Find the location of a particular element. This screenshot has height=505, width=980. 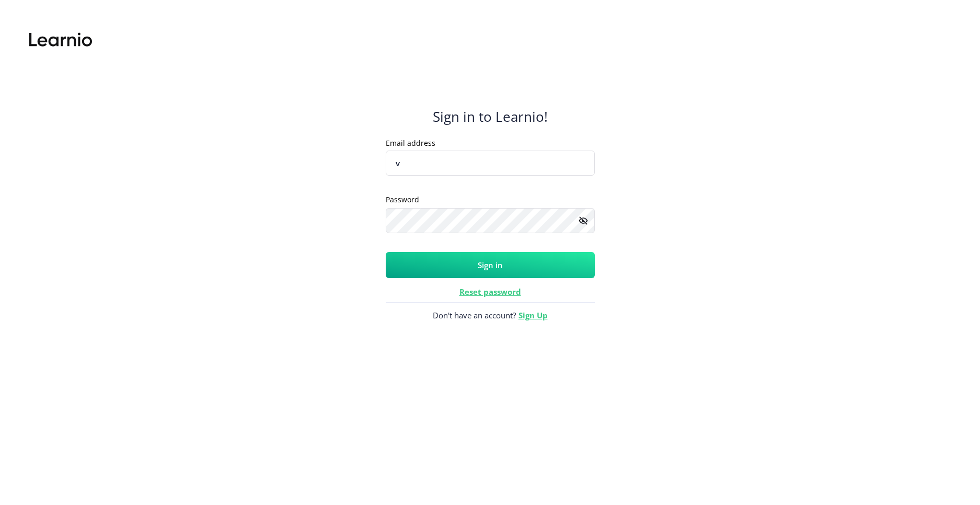

button: Sign in is located at coordinates (490, 265).